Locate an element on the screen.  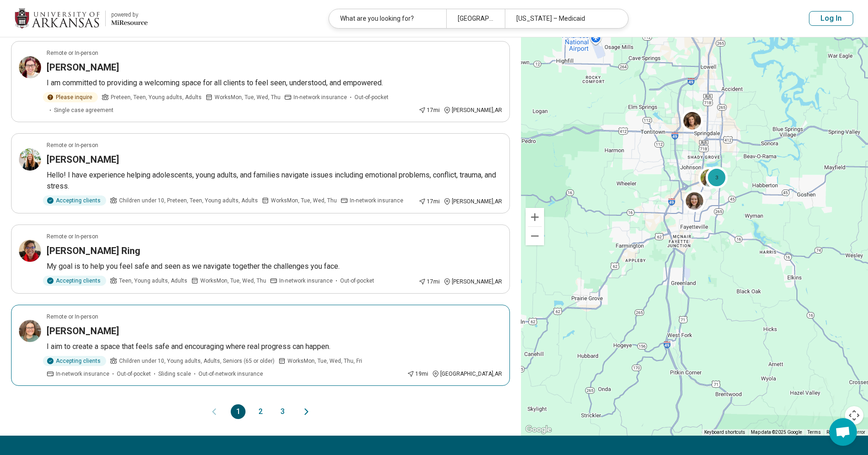
button: Keyboard shortcuts is located at coordinates (725, 432).